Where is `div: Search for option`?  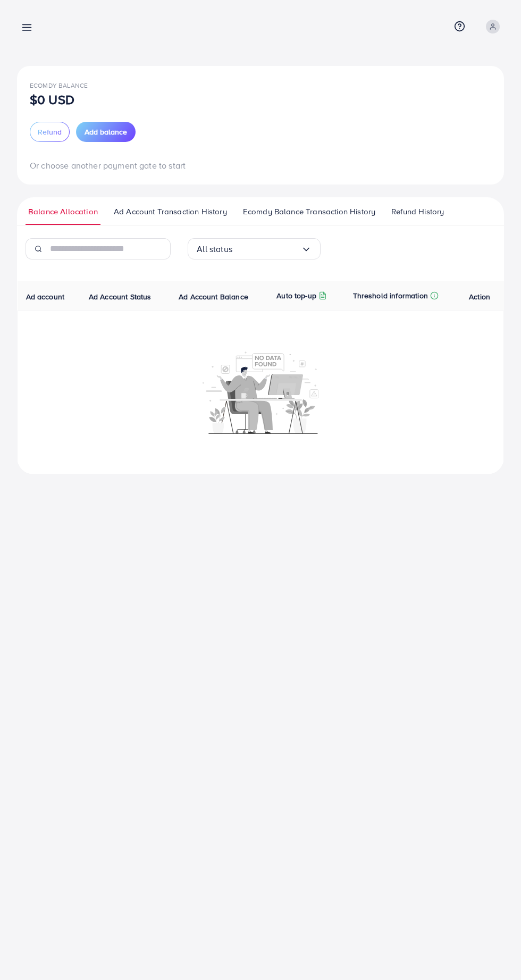 div: Search for option is located at coordinates (255, 249).